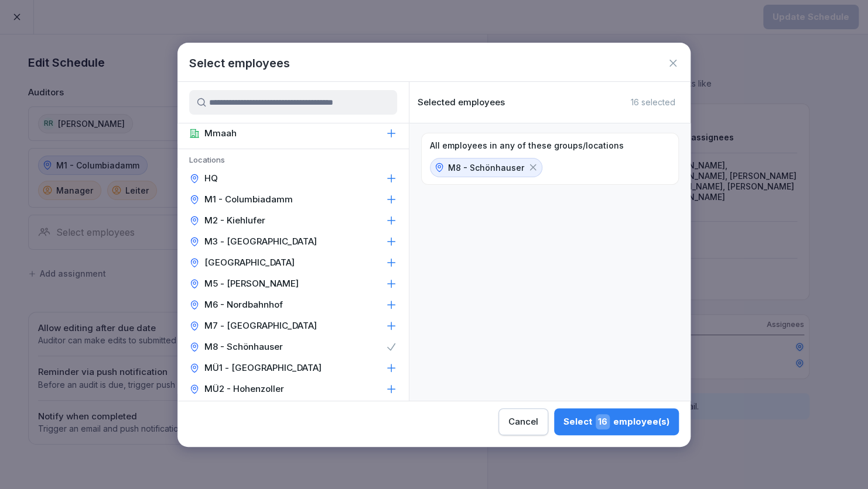 The height and width of the screenshot is (489, 868). I want to click on button: Select16employee(s), so click(616, 422).